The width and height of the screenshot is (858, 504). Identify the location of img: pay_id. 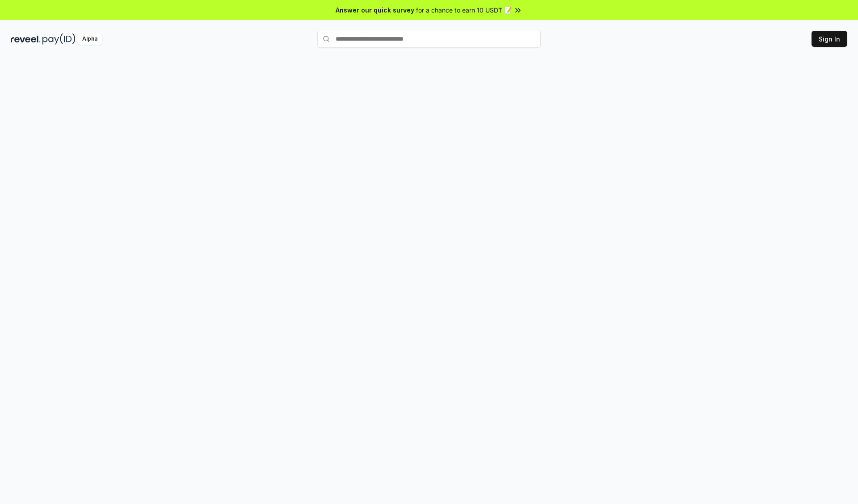
(59, 39).